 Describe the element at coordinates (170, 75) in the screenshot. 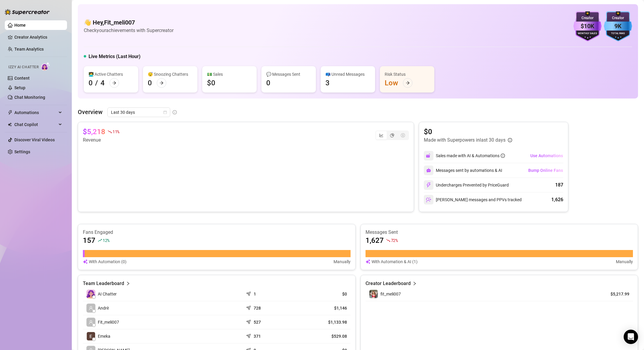

I see `div: 😴 Snoozing Chatters` at that location.